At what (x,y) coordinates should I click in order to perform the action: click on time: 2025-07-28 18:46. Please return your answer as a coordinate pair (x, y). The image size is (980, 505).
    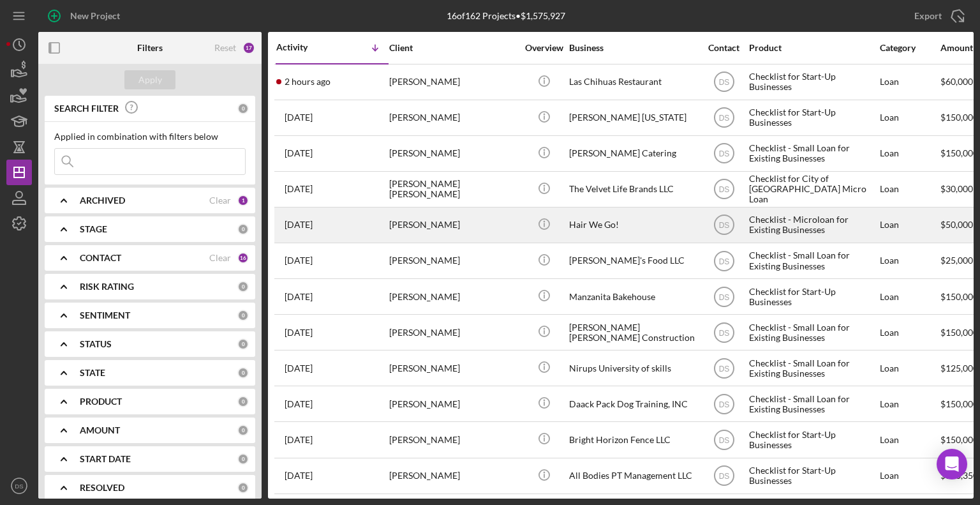
    Looking at the image, I should click on (298, 117).